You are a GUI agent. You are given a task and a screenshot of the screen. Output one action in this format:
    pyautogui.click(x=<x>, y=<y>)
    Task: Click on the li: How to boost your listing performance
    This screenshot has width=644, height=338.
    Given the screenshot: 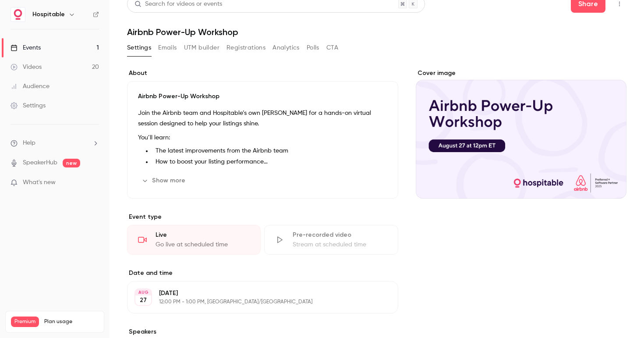 What is the action you would take?
    pyautogui.click(x=269, y=161)
    